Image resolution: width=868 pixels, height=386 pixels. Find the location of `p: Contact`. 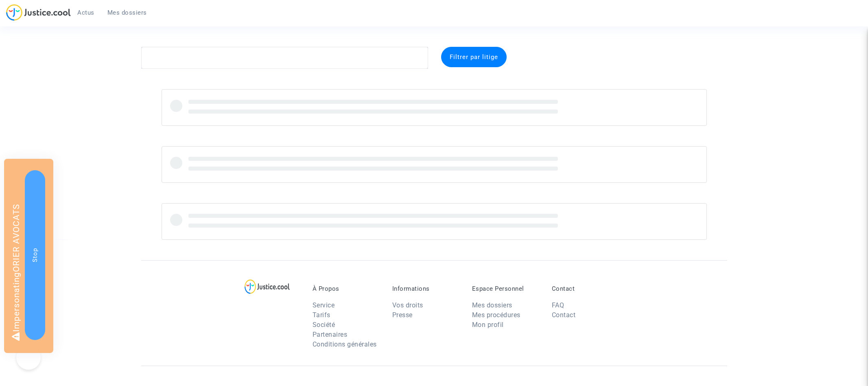

p: Contact is located at coordinates (585, 289).